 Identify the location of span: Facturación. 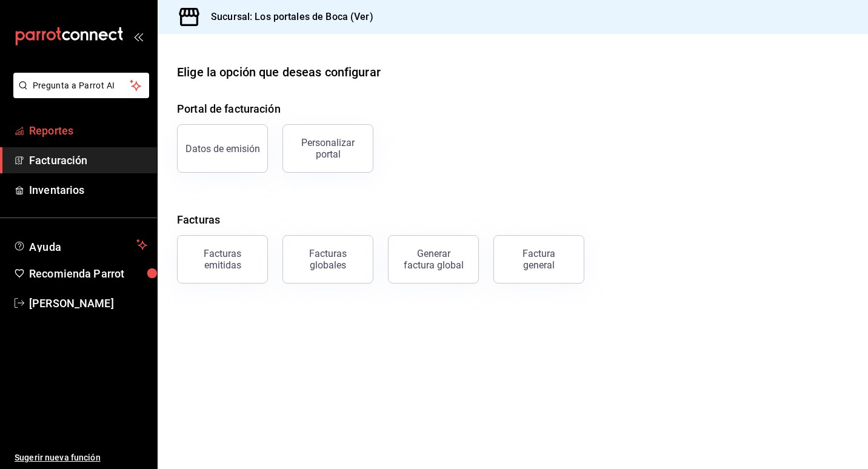
(88, 160).